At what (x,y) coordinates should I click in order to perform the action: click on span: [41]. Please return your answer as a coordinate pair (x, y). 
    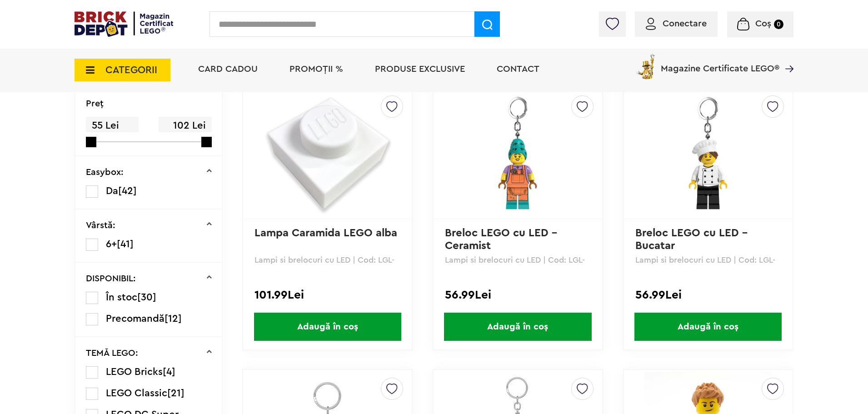
    Looking at the image, I should click on (125, 244).